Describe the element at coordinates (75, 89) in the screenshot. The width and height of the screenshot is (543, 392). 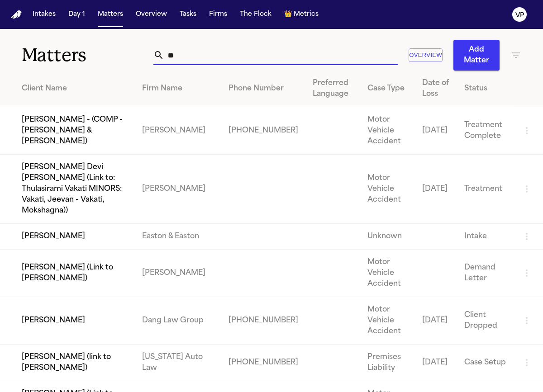
I see `div: Client Name` at that location.